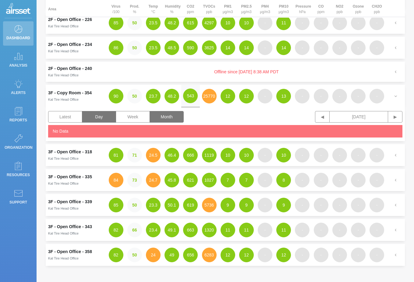 Image resolution: width=414 pixels, height=282 pixels. I want to click on strong: 73, so click(135, 180).